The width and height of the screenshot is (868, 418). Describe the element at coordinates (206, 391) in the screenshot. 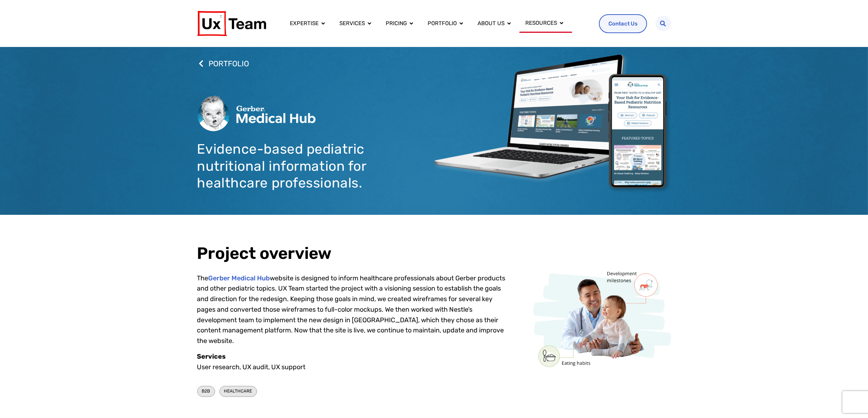

I see `a: B2B` at that location.